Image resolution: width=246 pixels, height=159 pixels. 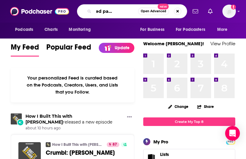 What do you see at coordinates (25, 49) in the screenshot?
I see `span: My Feed` at bounding box center [25, 49].